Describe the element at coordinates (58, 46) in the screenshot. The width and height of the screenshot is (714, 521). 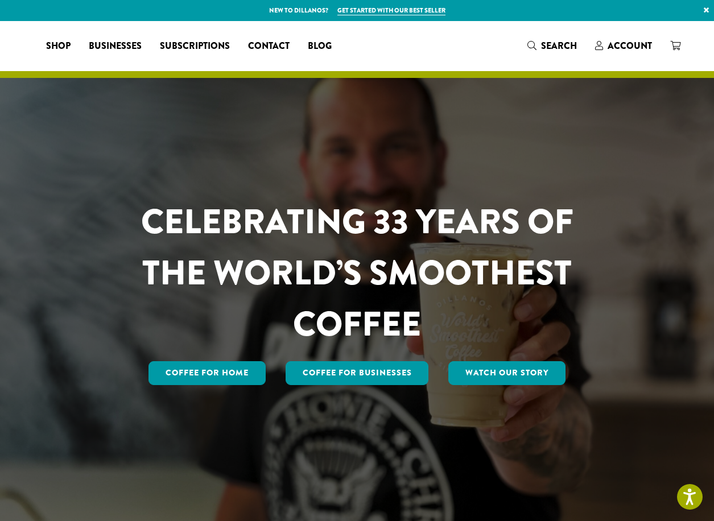
I see `a: Shop` at that location.